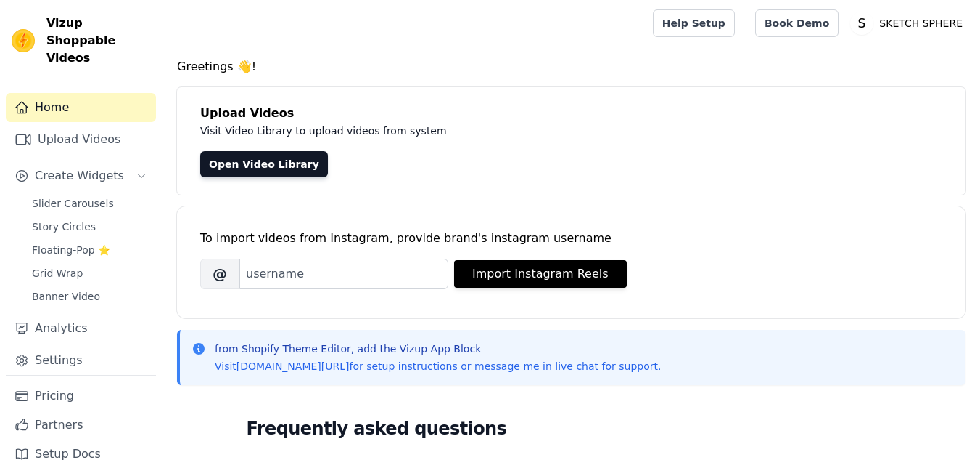  I want to click on text: S, so click(862, 23).